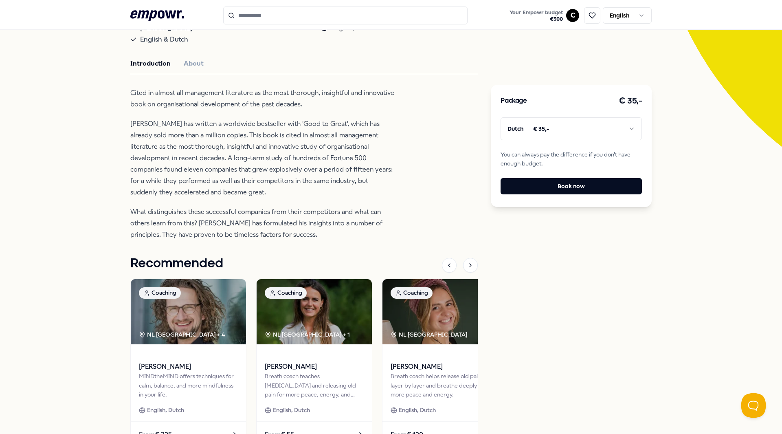 This screenshot has height=434, width=782. I want to click on h1: Recommended, so click(177, 264).